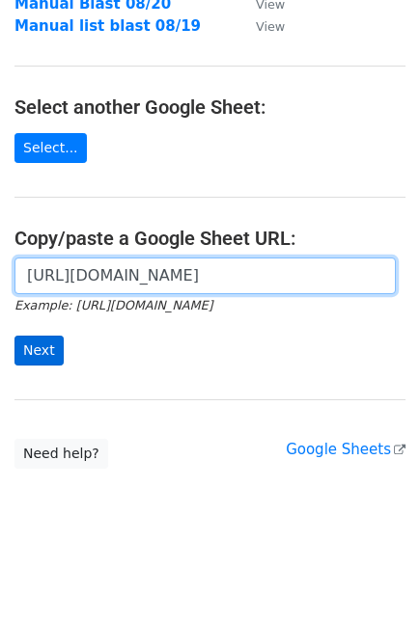  Describe the element at coordinates (209, 107) in the screenshot. I see `h4: Select another Google Sheet:` at that location.